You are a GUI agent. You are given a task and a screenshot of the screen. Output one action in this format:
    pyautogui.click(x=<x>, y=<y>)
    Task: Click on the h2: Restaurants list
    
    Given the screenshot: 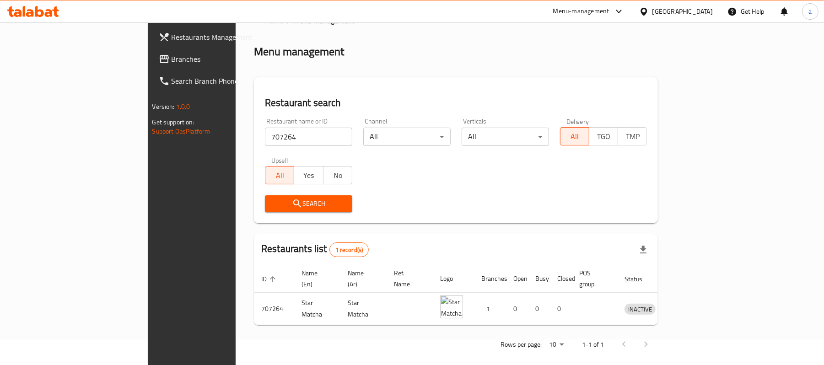 What is the action you would take?
    pyautogui.click(x=315, y=249)
    